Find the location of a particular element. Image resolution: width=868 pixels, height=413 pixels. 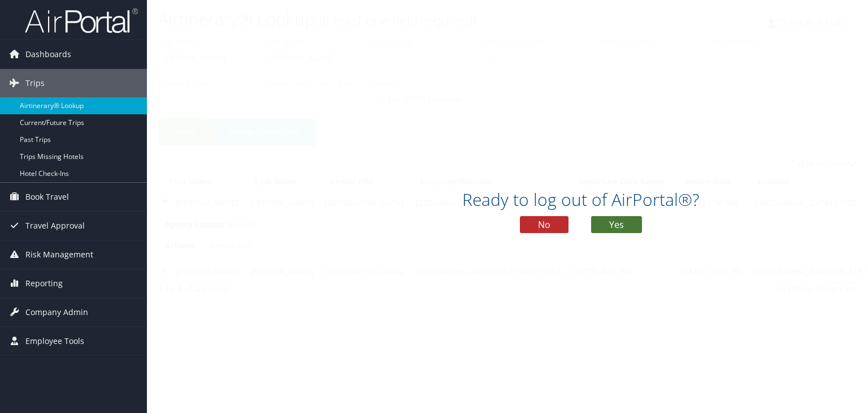

span: Reporting is located at coordinates (44, 283).